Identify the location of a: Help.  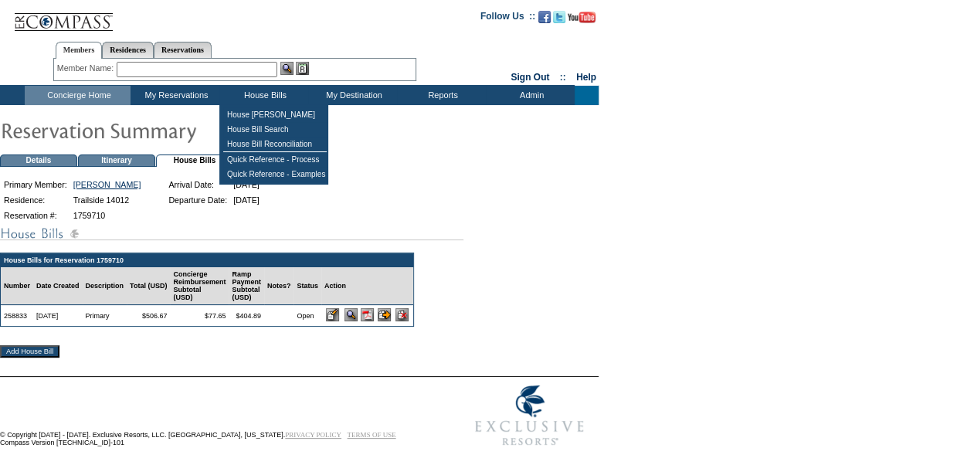
(586, 77).